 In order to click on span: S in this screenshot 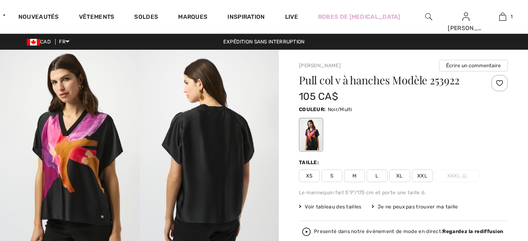, I will do `click(332, 176)`.